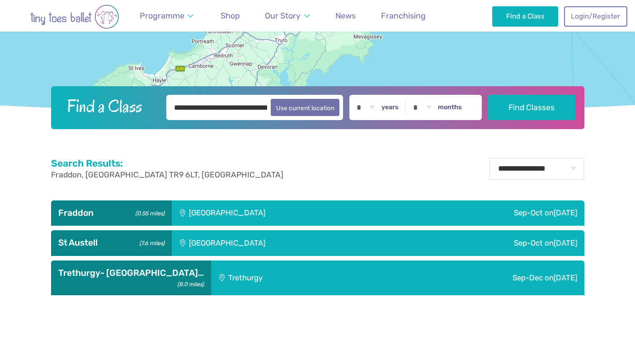 This screenshot has height=344, width=635. I want to click on label: months, so click(450, 108).